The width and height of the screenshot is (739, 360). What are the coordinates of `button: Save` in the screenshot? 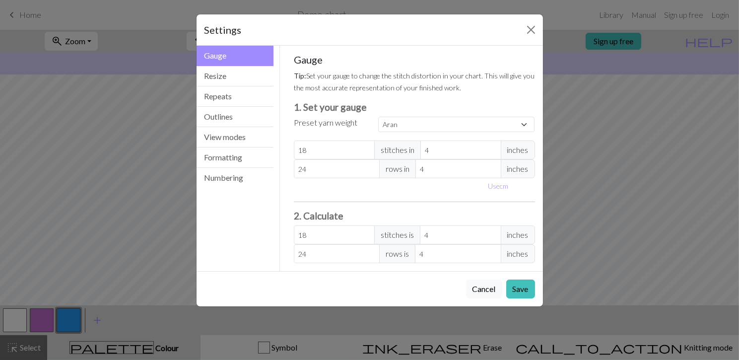 It's located at (521, 289).